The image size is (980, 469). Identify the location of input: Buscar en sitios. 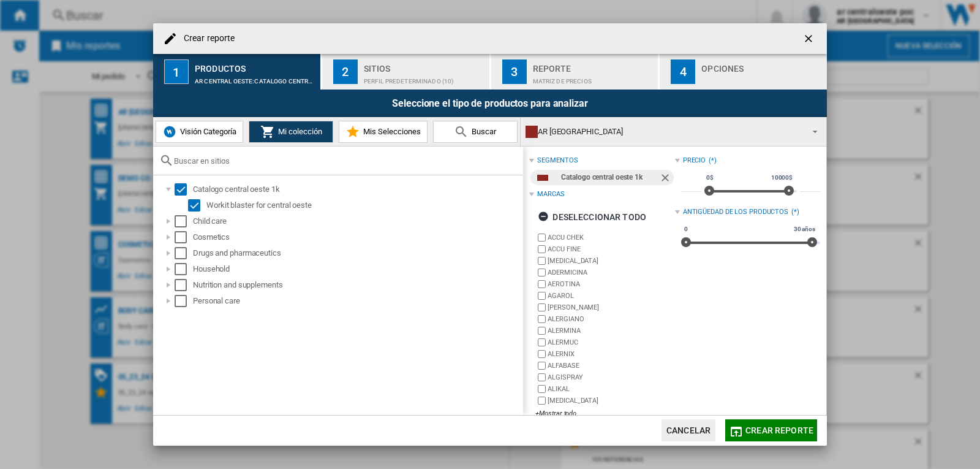
(346, 160).